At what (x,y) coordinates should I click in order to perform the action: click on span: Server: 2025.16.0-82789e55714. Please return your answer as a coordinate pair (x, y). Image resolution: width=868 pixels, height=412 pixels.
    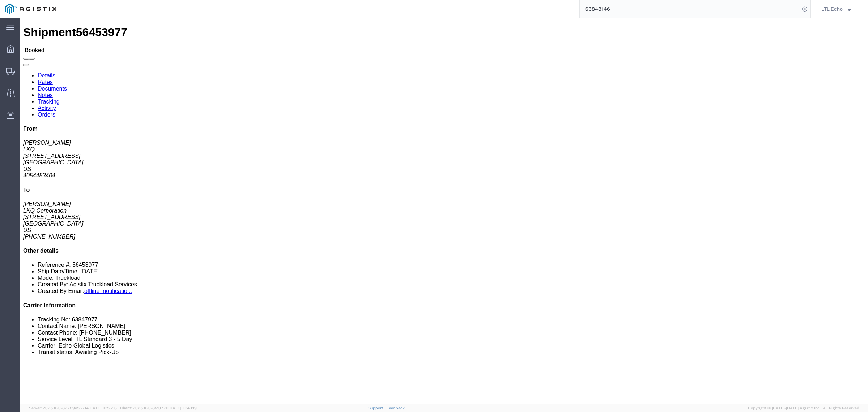
    Looking at the image, I should click on (73, 408).